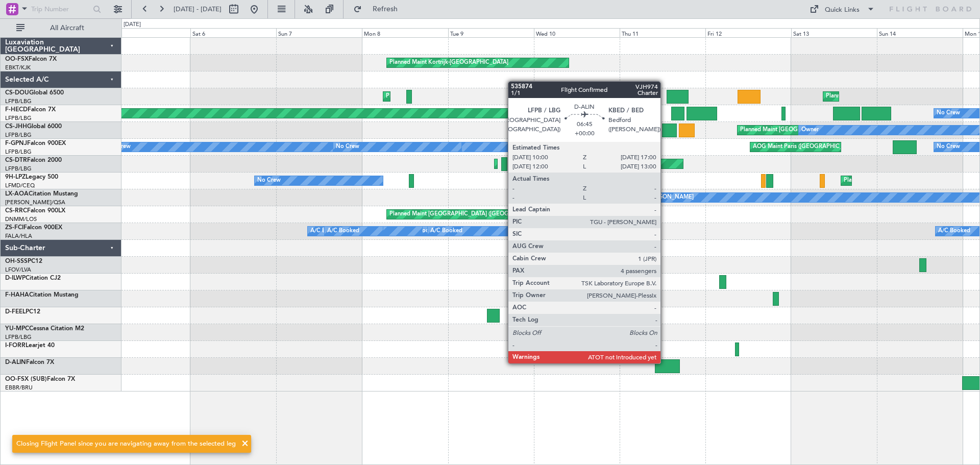 The width and height of the screenshot is (980, 465). What do you see at coordinates (33, 228) in the screenshot?
I see `a: ZS-FCIFalcon 900EX` at bounding box center [33, 228].